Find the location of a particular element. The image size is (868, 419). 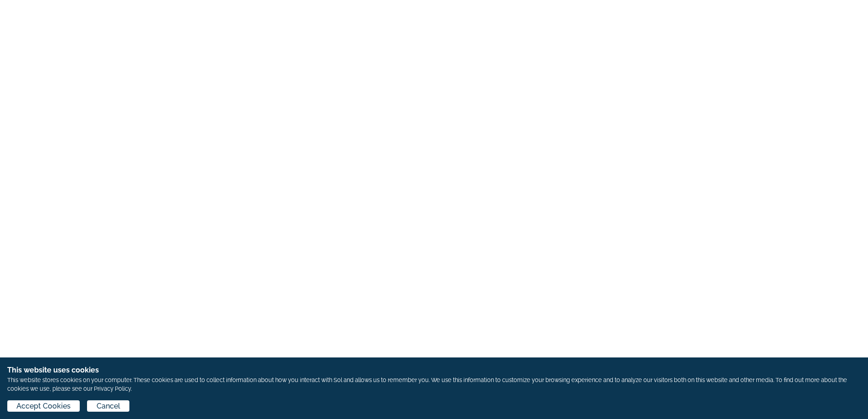

button: Cancel is located at coordinates (108, 406).